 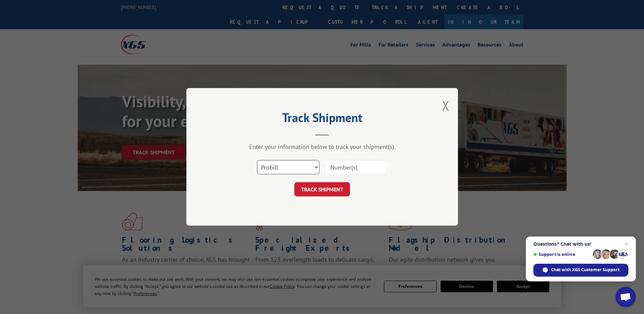 What do you see at coordinates (626, 244) in the screenshot?
I see `span: Close chat` at bounding box center [626, 244].